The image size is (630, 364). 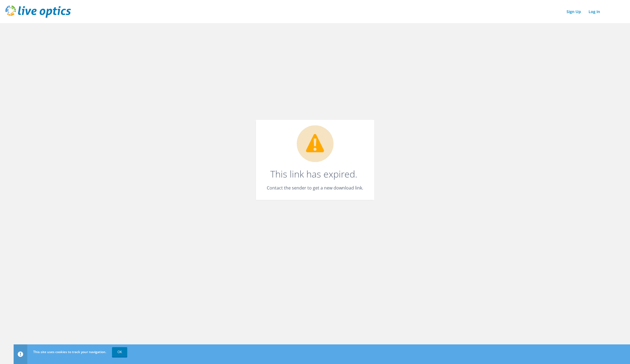 What do you see at coordinates (38, 11) in the screenshot?
I see `img: live_optics_svg.svg` at bounding box center [38, 11].